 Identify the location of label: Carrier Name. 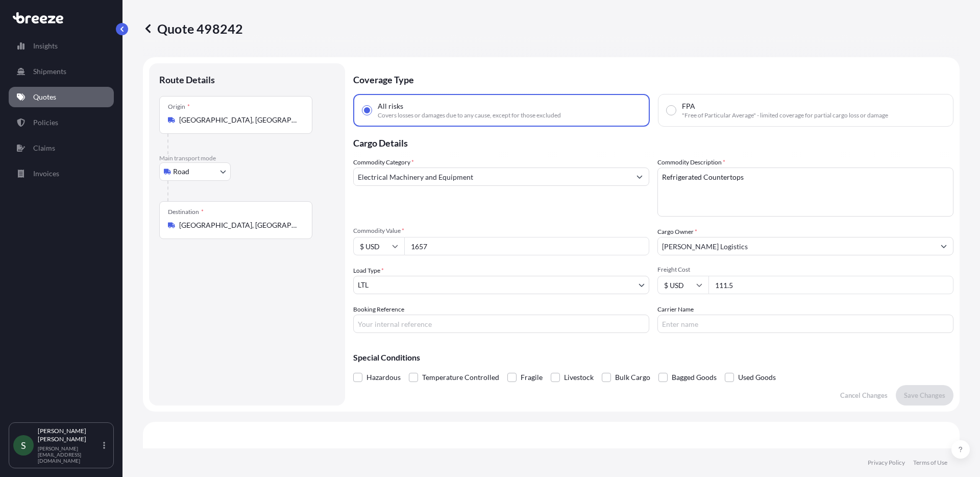
(675, 310).